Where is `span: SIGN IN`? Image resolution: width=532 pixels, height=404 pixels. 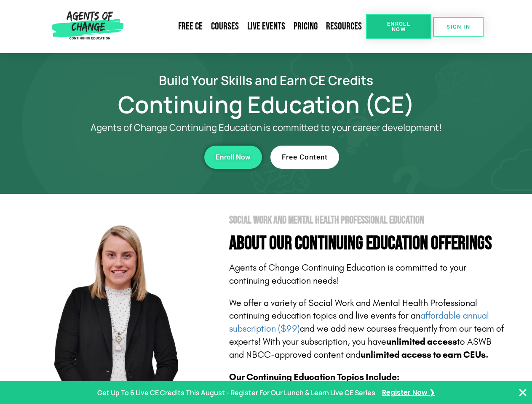
span: SIGN IN is located at coordinates (458, 27).